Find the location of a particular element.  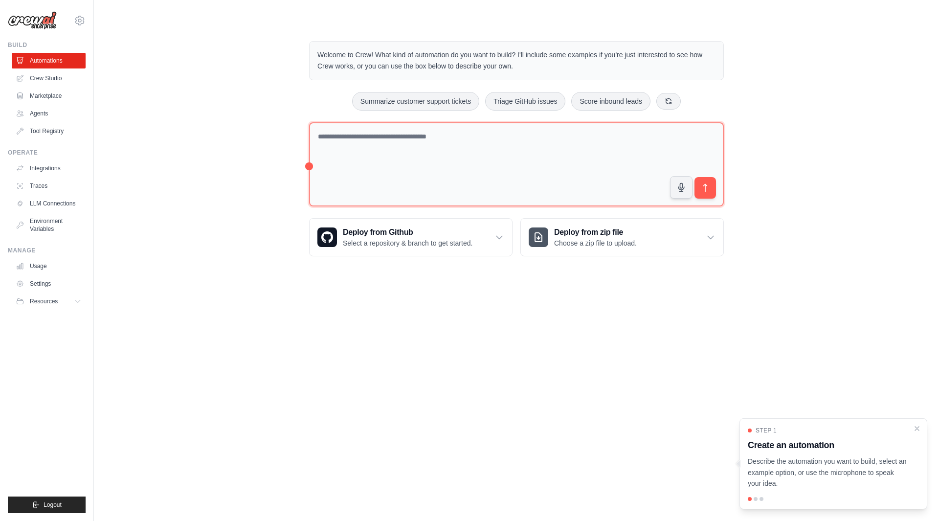

p: Select a repository & branch to get started. is located at coordinates (407, 243).